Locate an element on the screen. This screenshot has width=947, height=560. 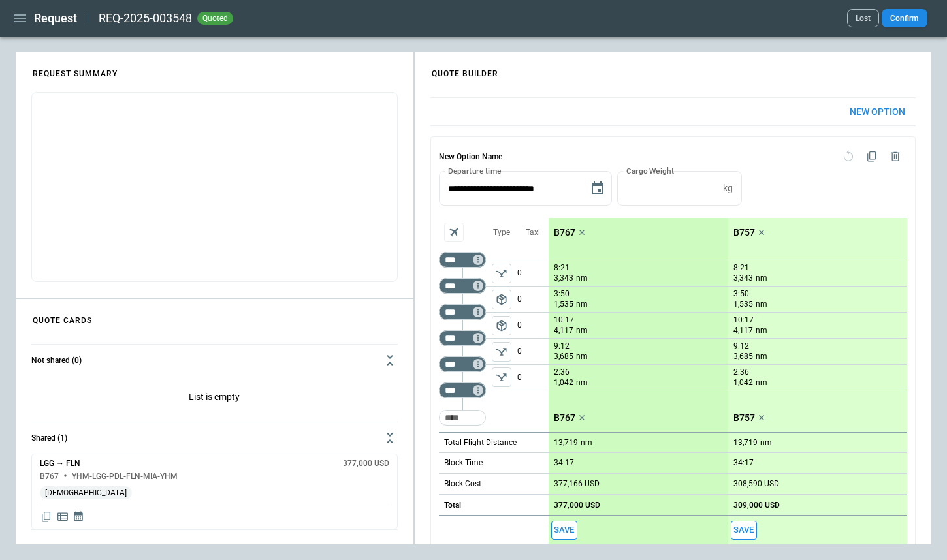
button: Not shared (0) is located at coordinates (214, 360).